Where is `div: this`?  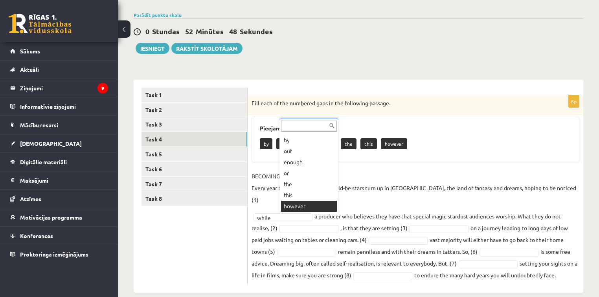 div: this is located at coordinates (309, 195).